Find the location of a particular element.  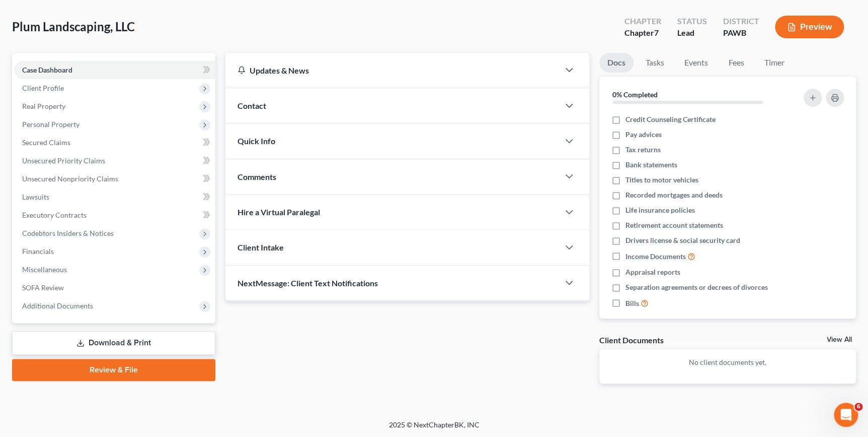

button: Preview is located at coordinates (809, 27).